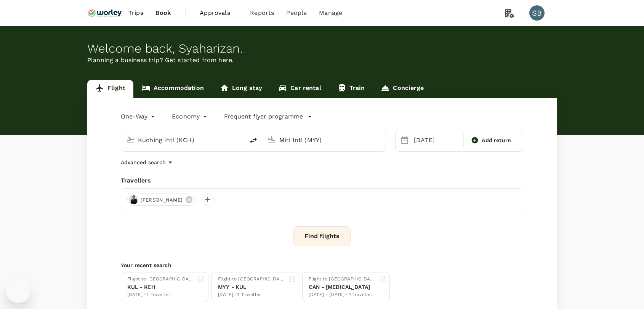  What do you see at coordinates (351, 89) in the screenshot?
I see `a: Train` at bounding box center [351, 89].